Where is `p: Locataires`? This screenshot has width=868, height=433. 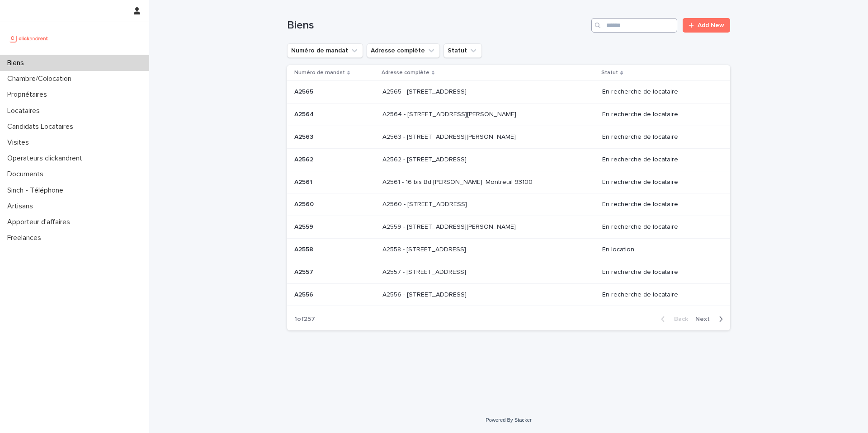
p: Locataires is located at coordinates (25, 111).